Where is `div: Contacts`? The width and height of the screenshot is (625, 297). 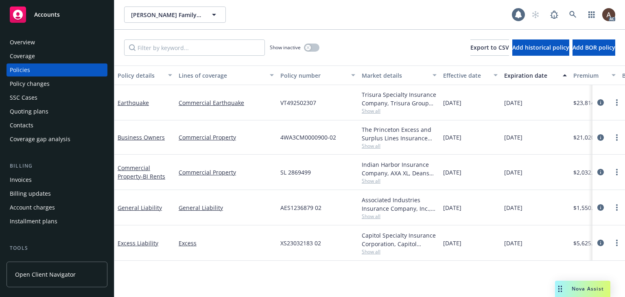 div: Contacts is located at coordinates (22, 125).